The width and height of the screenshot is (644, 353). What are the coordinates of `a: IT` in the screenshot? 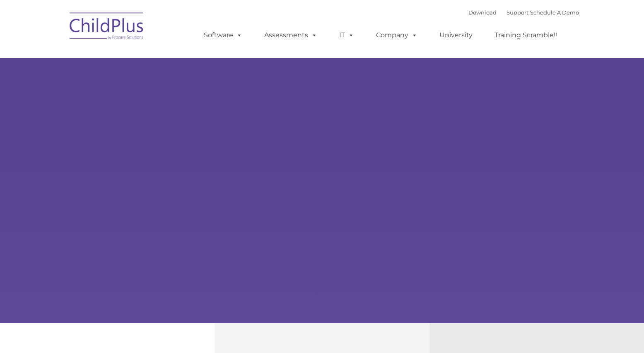 It's located at (346, 35).